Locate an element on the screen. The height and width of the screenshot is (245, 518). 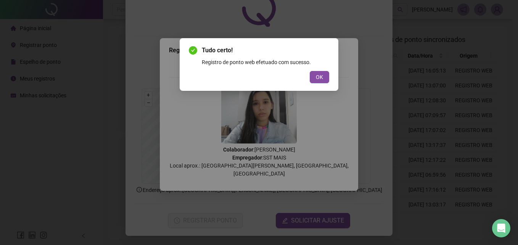
div: Registro de ponto web efetuado com sucesso. is located at coordinates (266, 62).